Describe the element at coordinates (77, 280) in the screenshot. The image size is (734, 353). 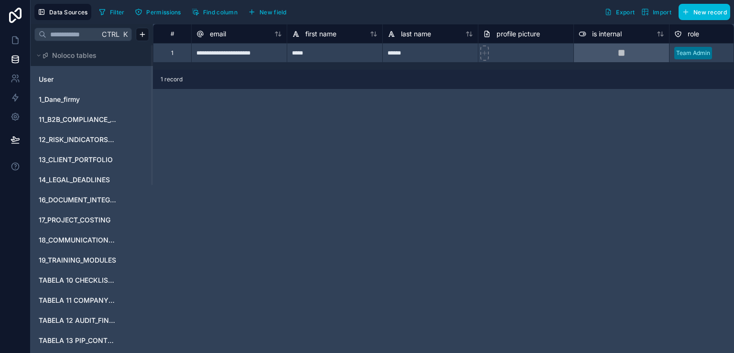
I see `a: TABELA 10 CHECKLIST_ITEMS POZYCJE CHECKLISTY` at that location.